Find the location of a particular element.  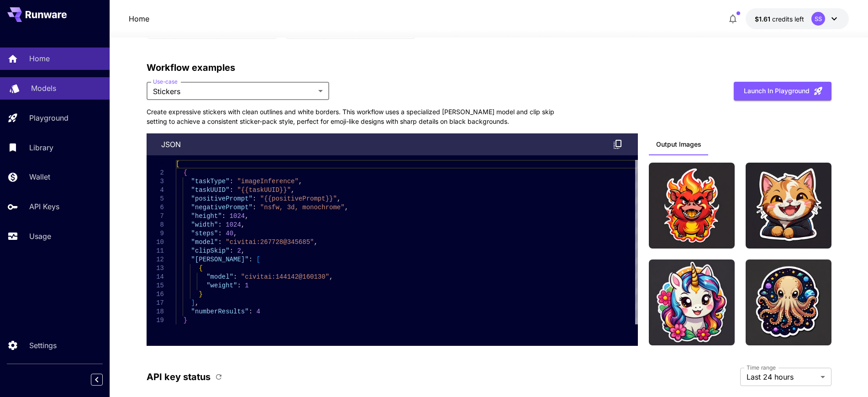

span: 1 is located at coordinates (247, 285).